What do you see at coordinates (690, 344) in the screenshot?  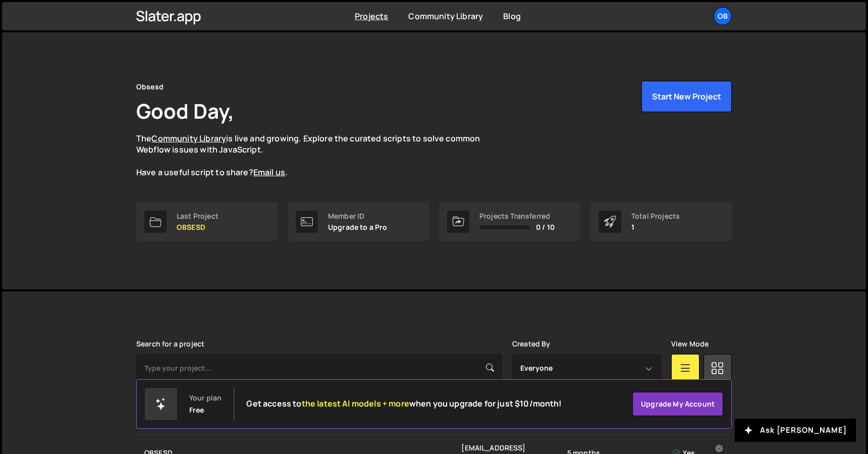 I see `label: View Mode` at bounding box center [690, 344].